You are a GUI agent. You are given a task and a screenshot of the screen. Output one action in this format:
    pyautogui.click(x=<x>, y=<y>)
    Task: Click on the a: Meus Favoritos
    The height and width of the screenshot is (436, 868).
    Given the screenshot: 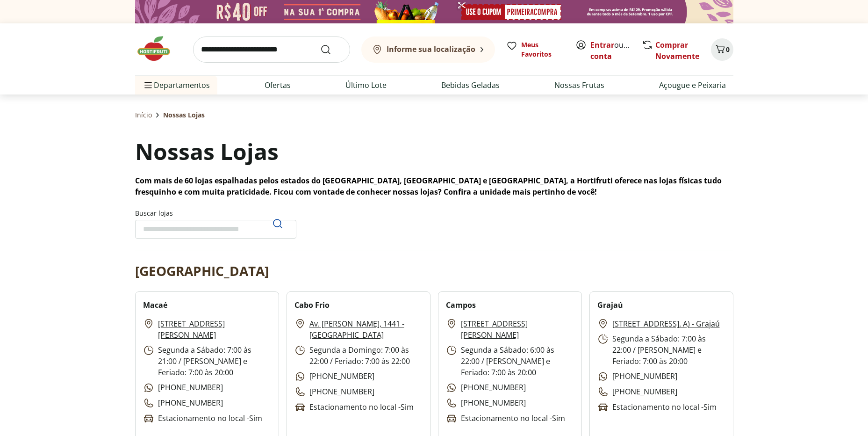 What is the action you would take?
    pyautogui.click(x=535, y=50)
    